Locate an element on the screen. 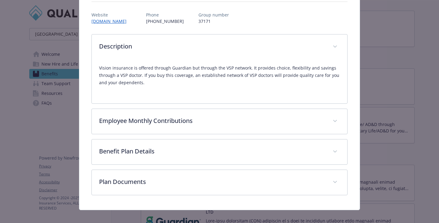 This screenshot has width=439, height=223. p: 37171 is located at coordinates (214, 21).